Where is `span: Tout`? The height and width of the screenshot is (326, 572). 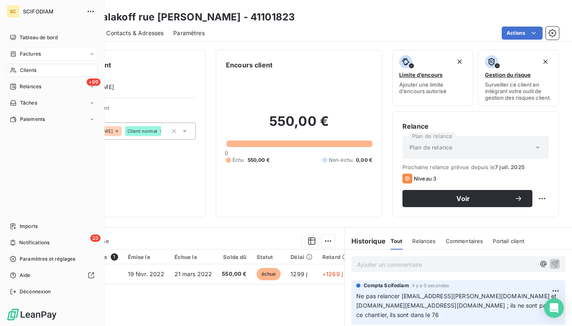 span: Tout is located at coordinates (397, 241).